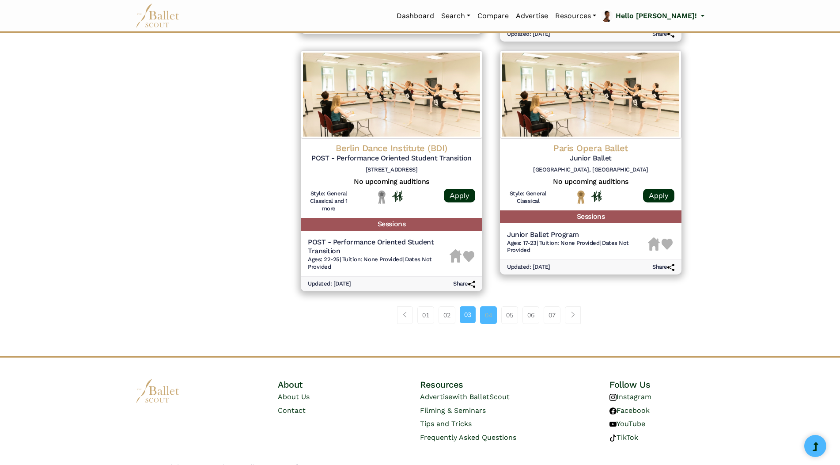  I want to click on span: Ages: 22-25, so click(324, 259).